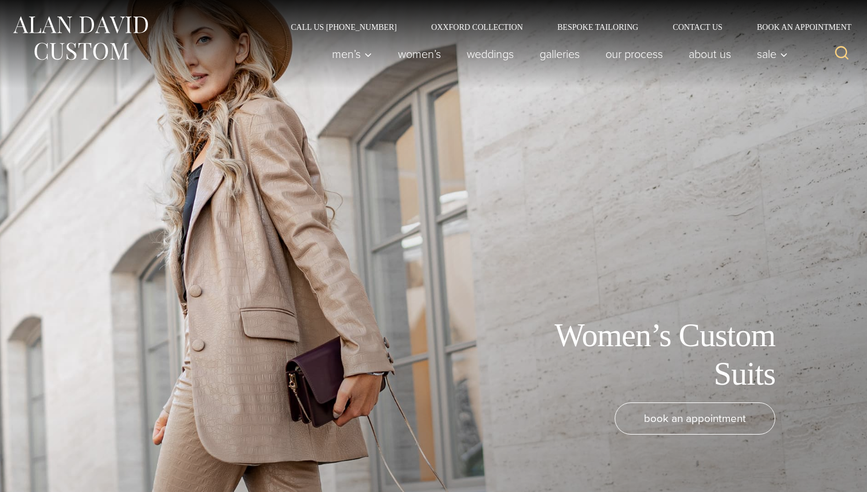  Describe the element at coordinates (647, 355) in the screenshot. I see `h1: Women’s Custom Suits` at that location.